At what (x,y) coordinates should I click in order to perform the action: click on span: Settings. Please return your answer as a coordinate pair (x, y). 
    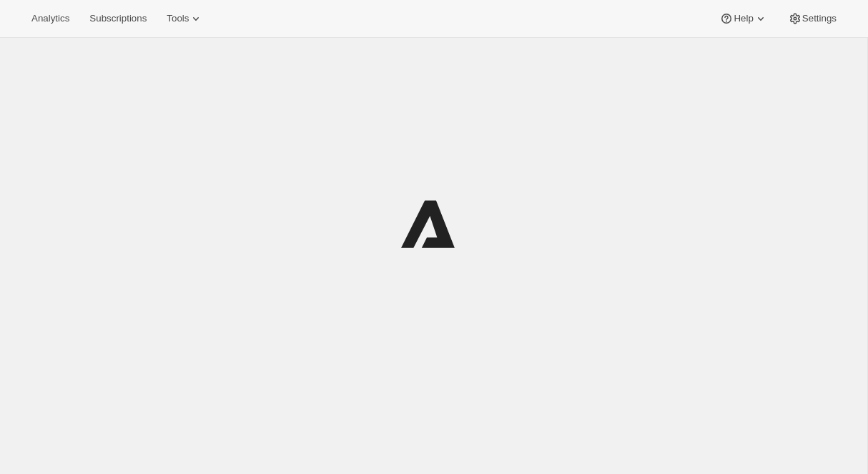
    Looking at the image, I should click on (819, 18).